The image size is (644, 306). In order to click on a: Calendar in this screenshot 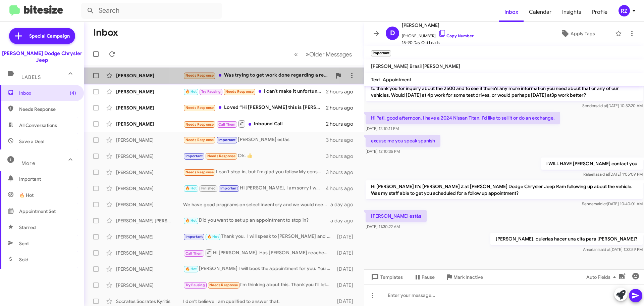, I will do `click(540, 12)`.